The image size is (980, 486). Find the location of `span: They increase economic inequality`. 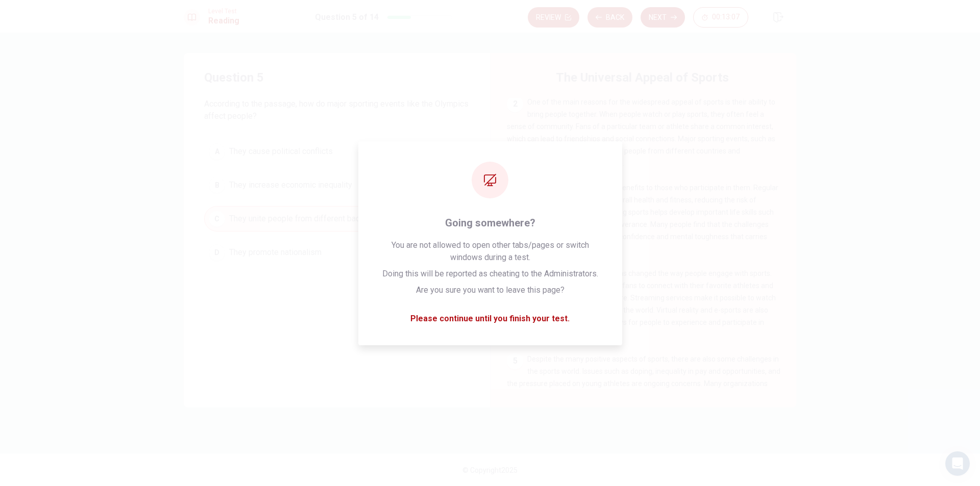

span: They increase economic inequality is located at coordinates (290, 185).